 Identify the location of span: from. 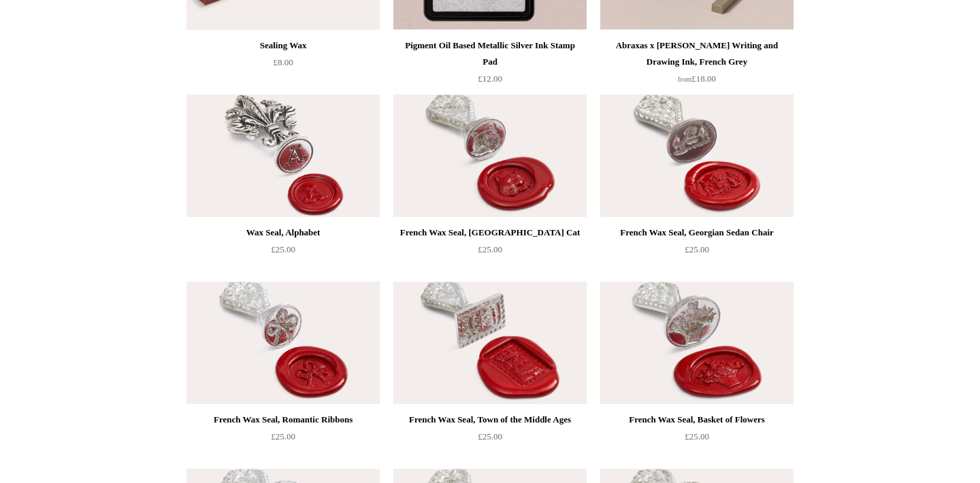
(685, 79).